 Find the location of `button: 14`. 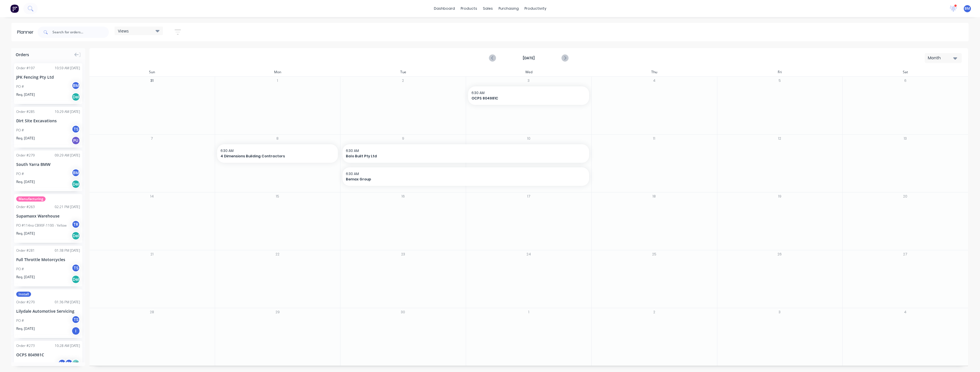

button: 14 is located at coordinates (152, 197).